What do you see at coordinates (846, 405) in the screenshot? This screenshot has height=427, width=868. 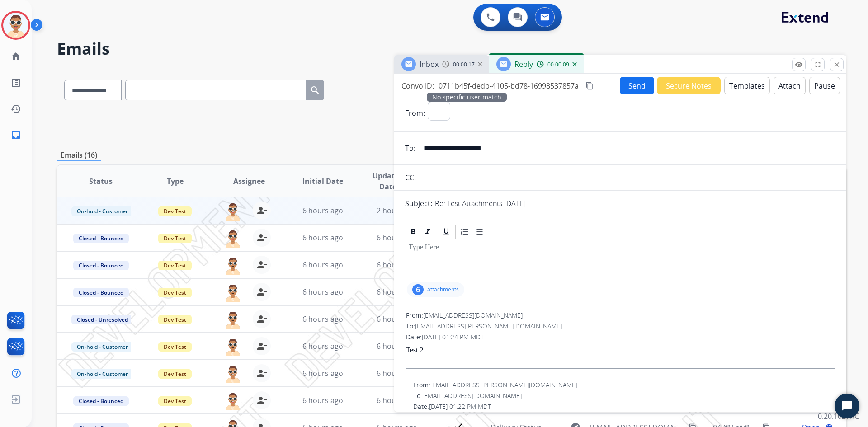 I see `button: Start Chat` at bounding box center [846, 405].